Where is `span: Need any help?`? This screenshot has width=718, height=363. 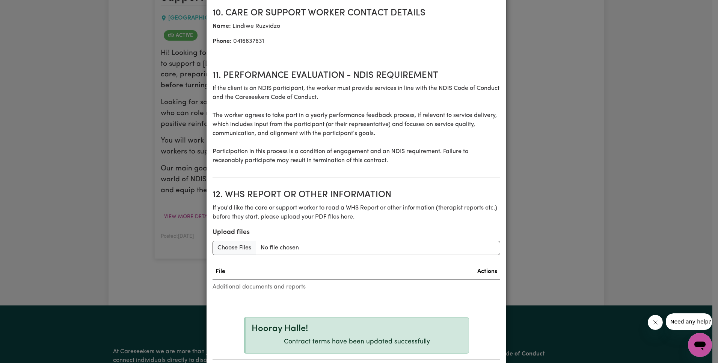
span: Need any help? is located at coordinates (25, 8).